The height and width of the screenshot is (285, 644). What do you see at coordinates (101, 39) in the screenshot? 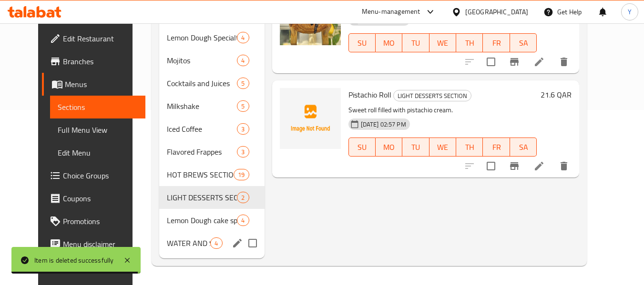
I see `span: Edit Restaurant` at bounding box center [101, 39].